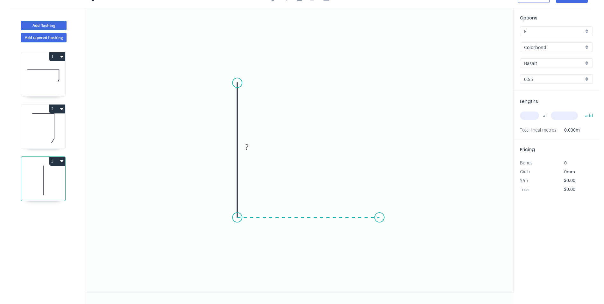 Image resolution: width=604 pixels, height=304 pixels. Describe the element at coordinates (570, 171) in the screenshot. I see `span: 0mm` at that location.